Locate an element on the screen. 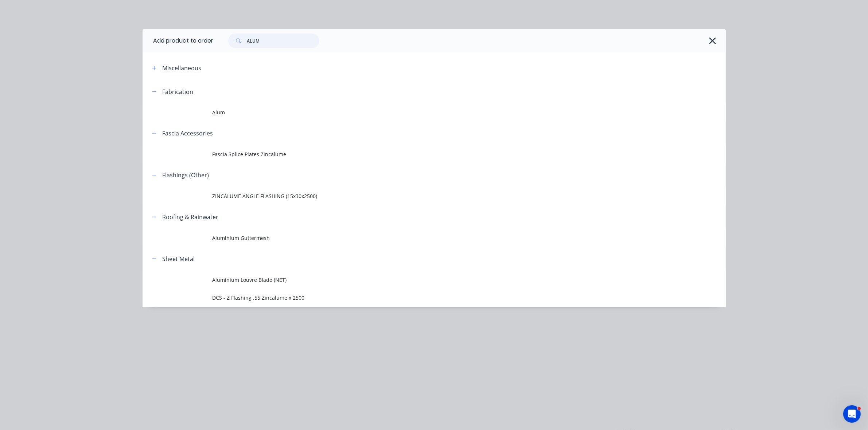 Image resolution: width=868 pixels, height=430 pixels. span: Fascia Splice Plates Zincalume is located at coordinates (418, 154).